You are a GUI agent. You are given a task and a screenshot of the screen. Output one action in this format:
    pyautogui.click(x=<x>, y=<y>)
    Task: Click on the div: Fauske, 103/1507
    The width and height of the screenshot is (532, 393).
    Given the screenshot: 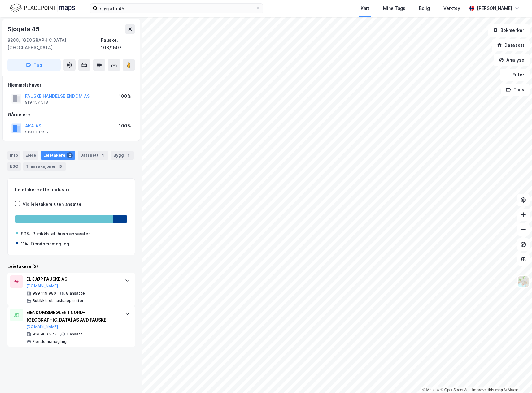 What is the action you would take?
    pyautogui.click(x=118, y=44)
    